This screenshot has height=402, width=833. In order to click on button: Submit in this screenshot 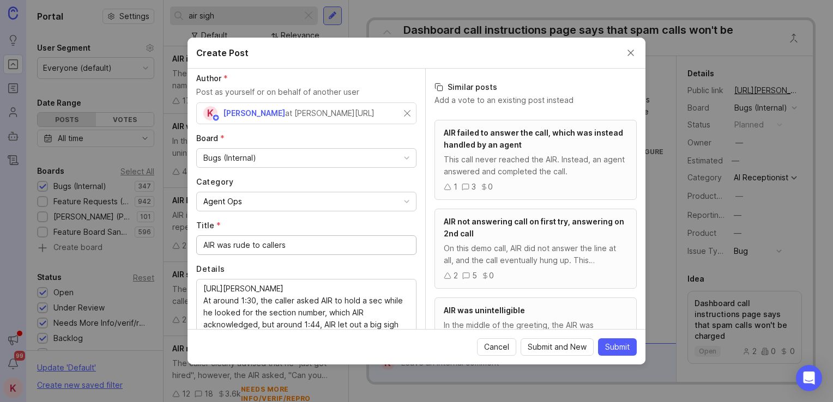, I will do `click(617, 347)`.